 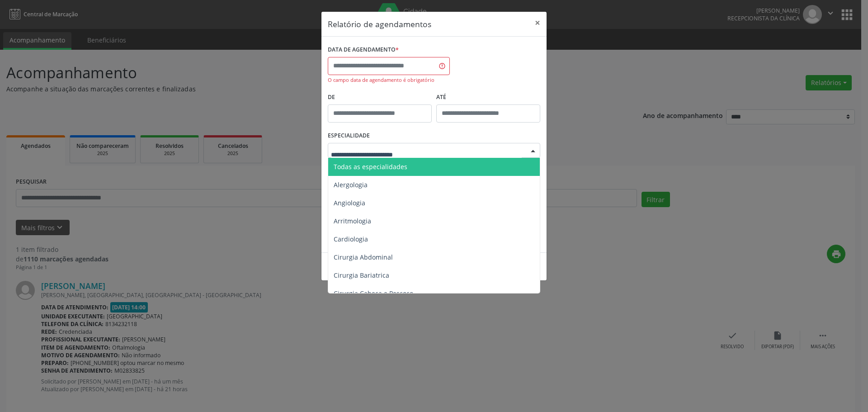 What do you see at coordinates (537, 23) in the screenshot?
I see `button: Close` at bounding box center [537, 23].